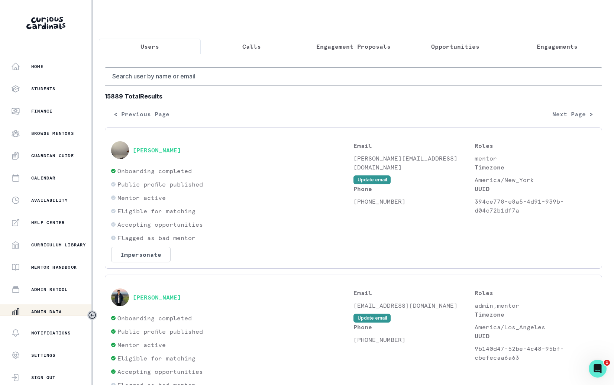  I want to click on p: Users, so click(150, 46).